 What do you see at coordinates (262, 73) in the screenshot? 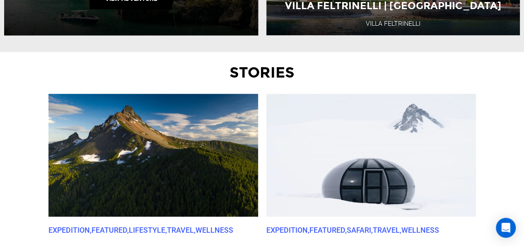
I see `p: Stories` at bounding box center [262, 73].